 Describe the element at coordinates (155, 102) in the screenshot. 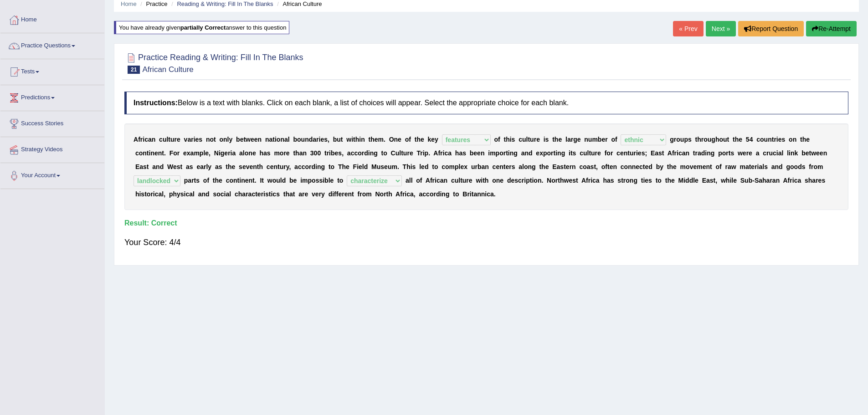

I see `b: Instructions:` at that location.